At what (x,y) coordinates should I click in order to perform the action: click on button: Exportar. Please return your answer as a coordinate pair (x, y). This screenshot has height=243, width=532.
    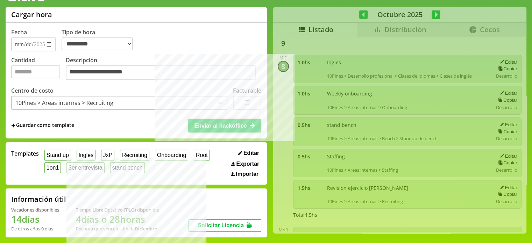
    Looking at the image, I should click on (245, 164).